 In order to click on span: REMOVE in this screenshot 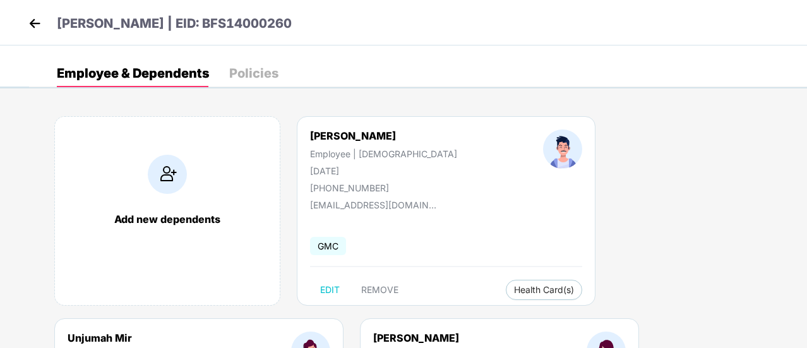, I will do `click(380, 290)`.